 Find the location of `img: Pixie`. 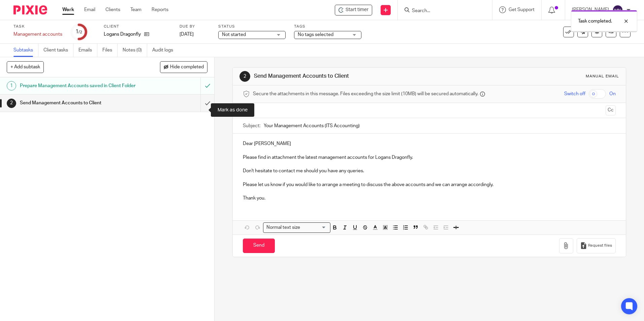

img: Pixie is located at coordinates (31, 10).